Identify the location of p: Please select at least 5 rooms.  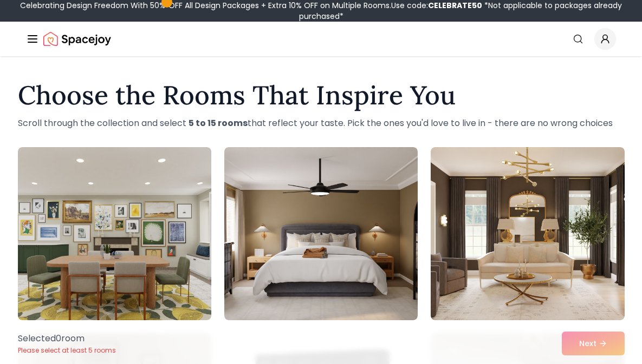
(67, 350).